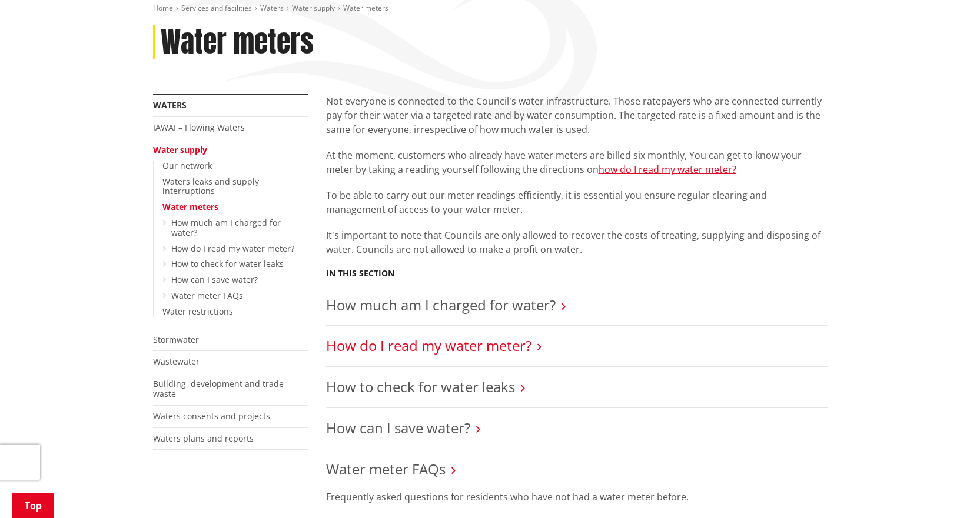 This screenshot has height=518, width=980. What do you see at coordinates (33, 506) in the screenshot?
I see `a: Top` at bounding box center [33, 506].